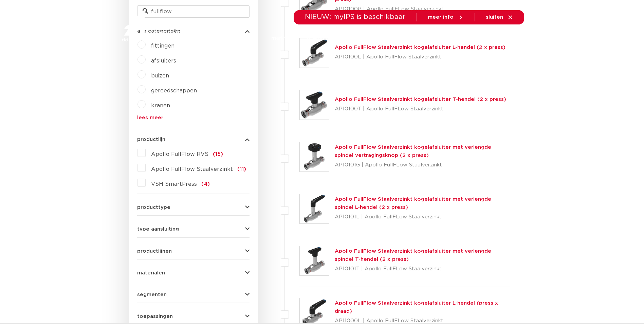 Image resolution: width=644 pixels, height=324 pixels. Describe the element at coordinates (193, 139) in the screenshot. I see `button: productlijn` at that location.